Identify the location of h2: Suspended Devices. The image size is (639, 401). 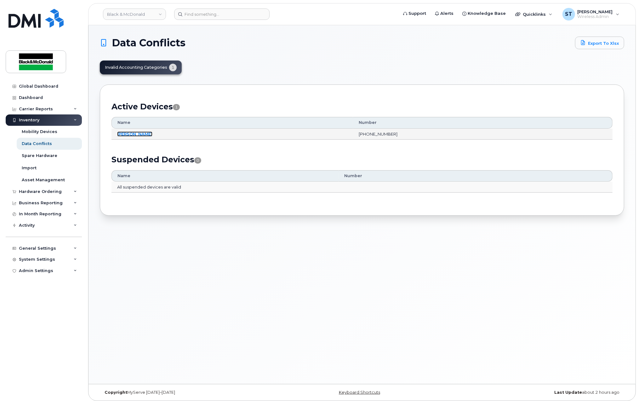
(362, 159).